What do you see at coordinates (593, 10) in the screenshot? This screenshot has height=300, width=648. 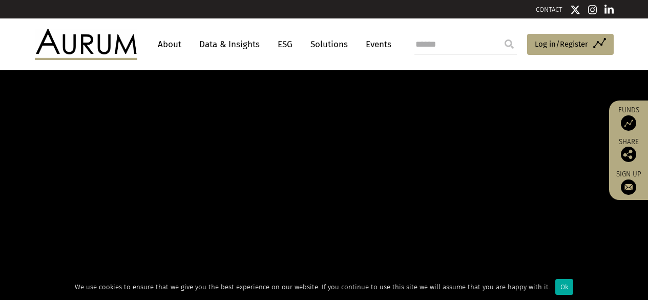 I see `img: Instagram icon` at bounding box center [593, 10].